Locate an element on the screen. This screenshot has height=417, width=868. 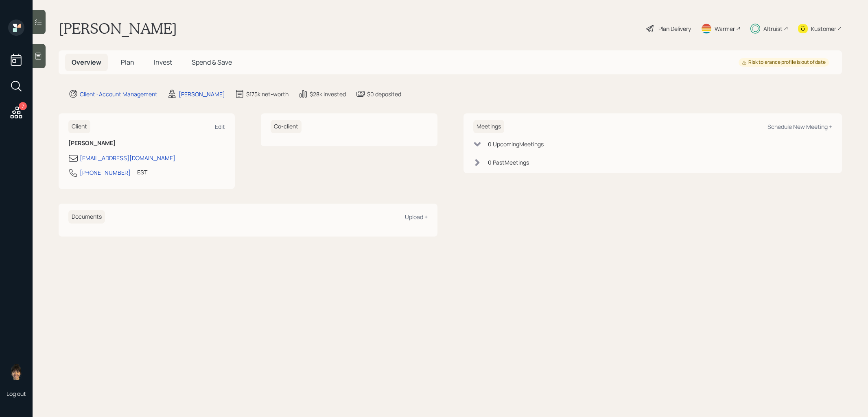
div: Edit is located at coordinates (220, 127).